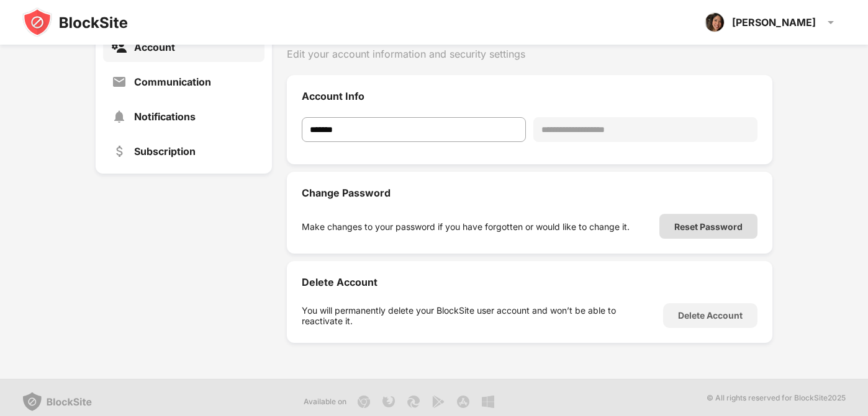  Describe the element at coordinates (57, 402) in the screenshot. I see `img: blocksite-logo-grey.svg` at that location.